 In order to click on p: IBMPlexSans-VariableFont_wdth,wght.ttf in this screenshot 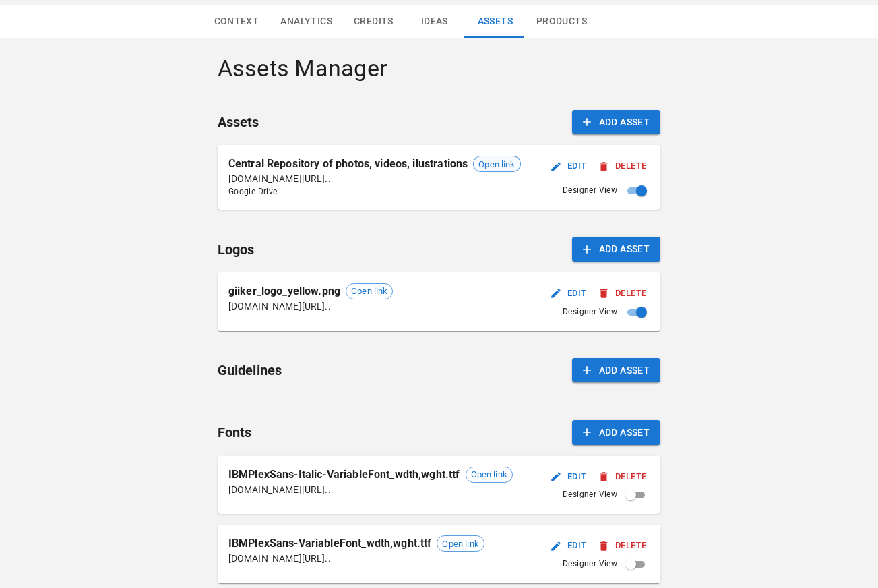, I will do `click(330, 543)`.